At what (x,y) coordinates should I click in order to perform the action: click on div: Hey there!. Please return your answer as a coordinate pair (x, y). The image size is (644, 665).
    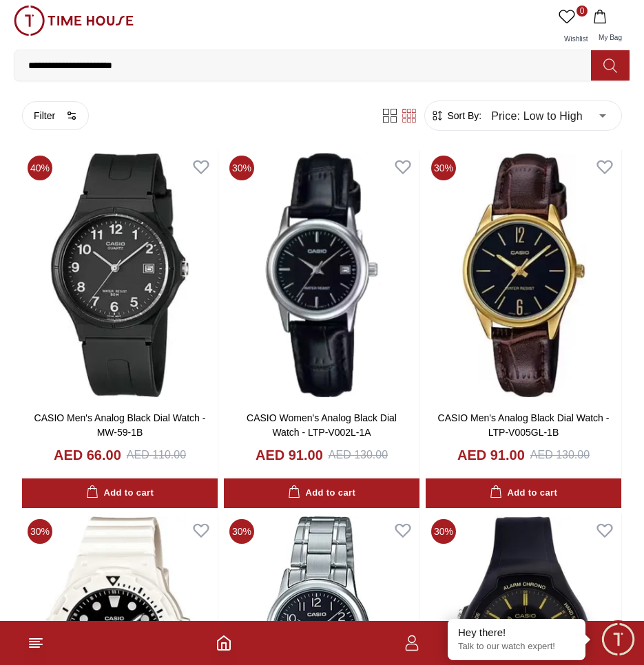
    Looking at the image, I should click on (517, 633).